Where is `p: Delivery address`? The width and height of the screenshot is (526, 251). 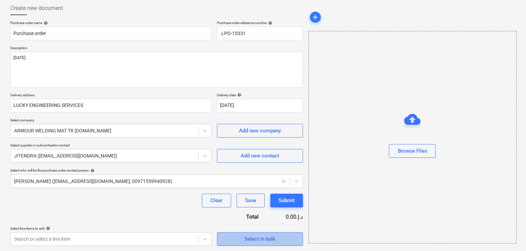
p: Delivery address is located at coordinates (111, 96).